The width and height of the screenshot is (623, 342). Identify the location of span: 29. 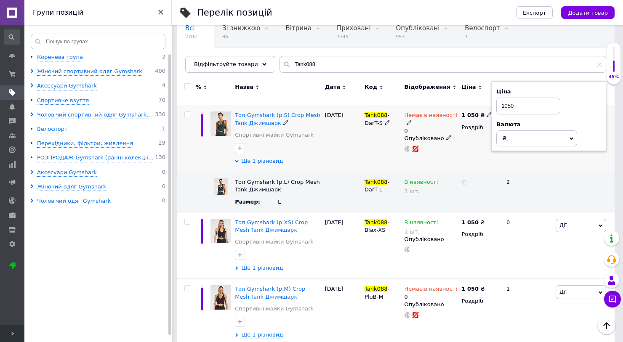
(162, 144).